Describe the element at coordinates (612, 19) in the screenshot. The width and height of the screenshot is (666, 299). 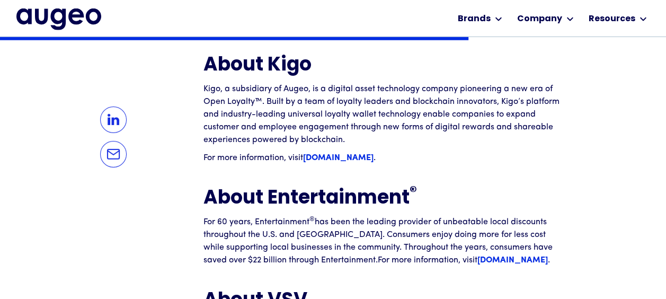
I see `div: Resources` at that location.